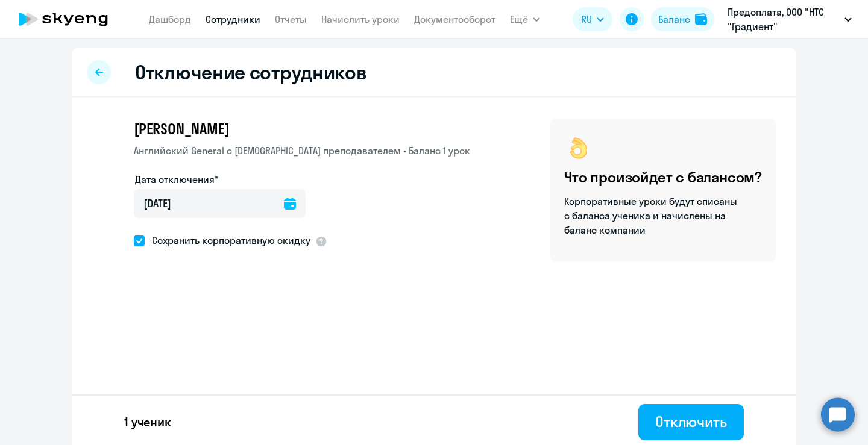 This screenshot has height=445, width=868. What do you see at coordinates (232, 19) in the screenshot?
I see `a: Сотрудники` at bounding box center [232, 19].